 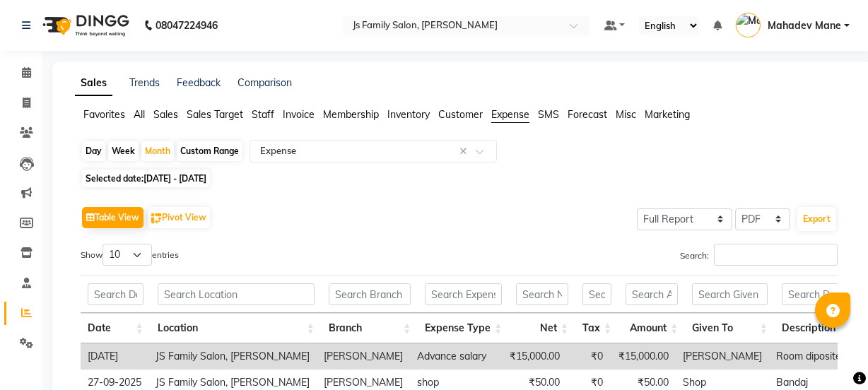 What do you see at coordinates (139, 115) in the screenshot?
I see `span: All` at bounding box center [139, 115].